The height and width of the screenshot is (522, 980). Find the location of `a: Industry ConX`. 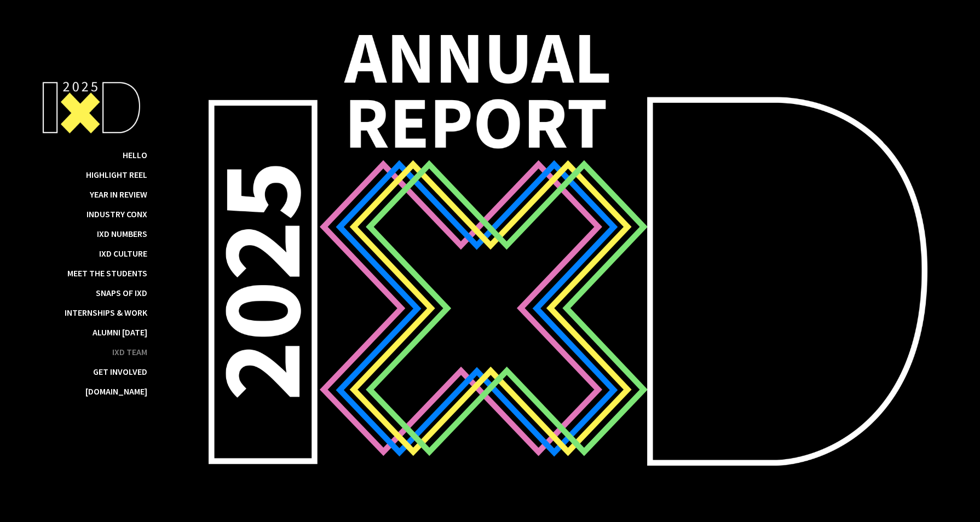

a: Industry ConX is located at coordinates (116, 214).